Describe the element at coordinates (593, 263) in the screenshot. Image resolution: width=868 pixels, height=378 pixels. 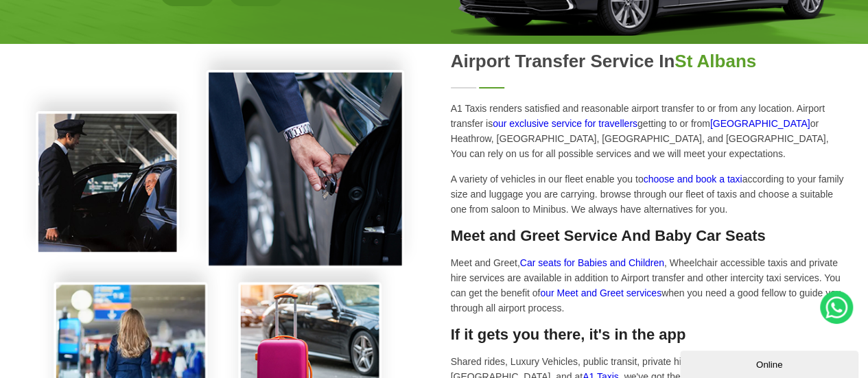
I see `a: Car seats for Babies and Children` at that location.